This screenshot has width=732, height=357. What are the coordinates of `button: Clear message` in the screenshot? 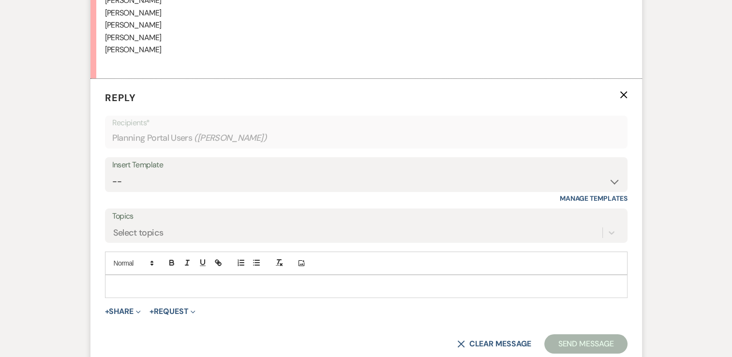 It's located at (494, 344).